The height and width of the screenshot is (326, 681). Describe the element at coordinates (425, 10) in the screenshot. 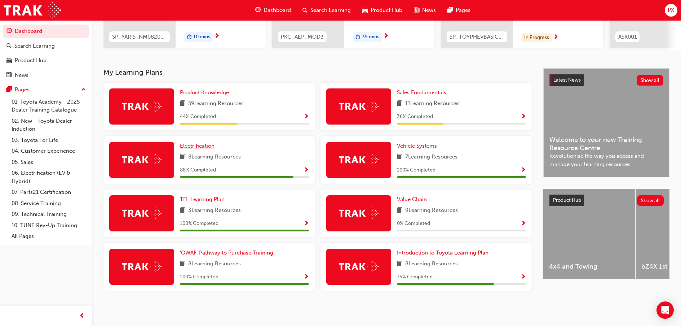

I see `a: news-iconNews` at that location.